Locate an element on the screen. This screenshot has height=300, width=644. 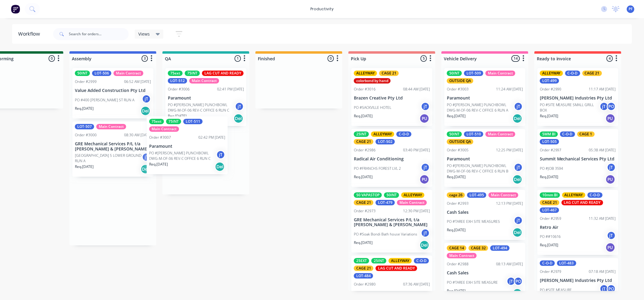
img: Factory is located at coordinates (15, 9).